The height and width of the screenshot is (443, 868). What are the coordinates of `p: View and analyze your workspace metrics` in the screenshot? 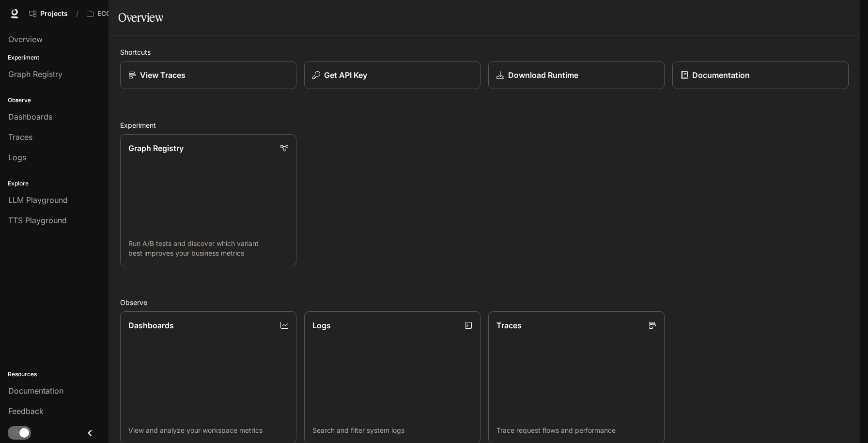 It's located at (208, 430).